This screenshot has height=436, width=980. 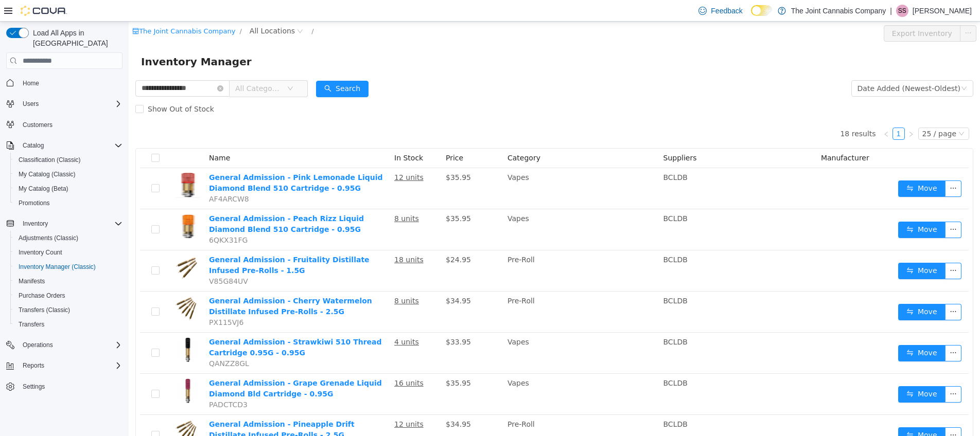 I want to click on span: Purchase Orders, so click(x=68, y=296).